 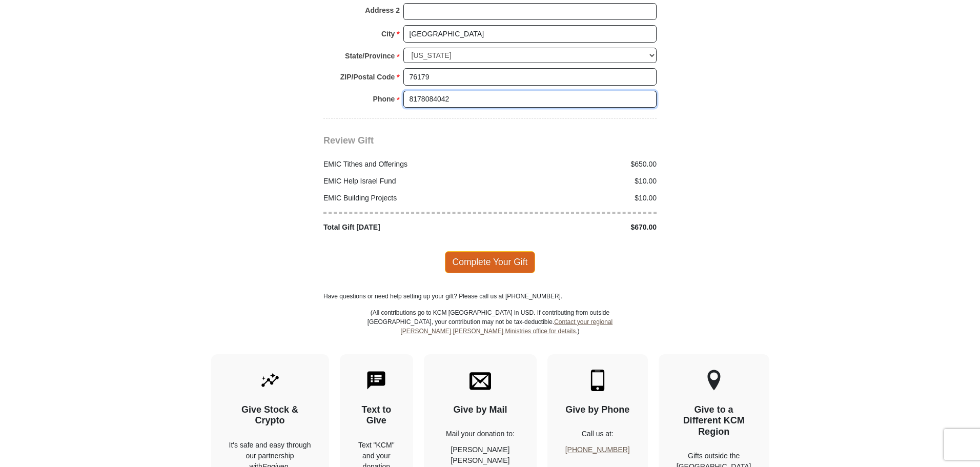 I want to click on strong: Phone, so click(x=384, y=99).